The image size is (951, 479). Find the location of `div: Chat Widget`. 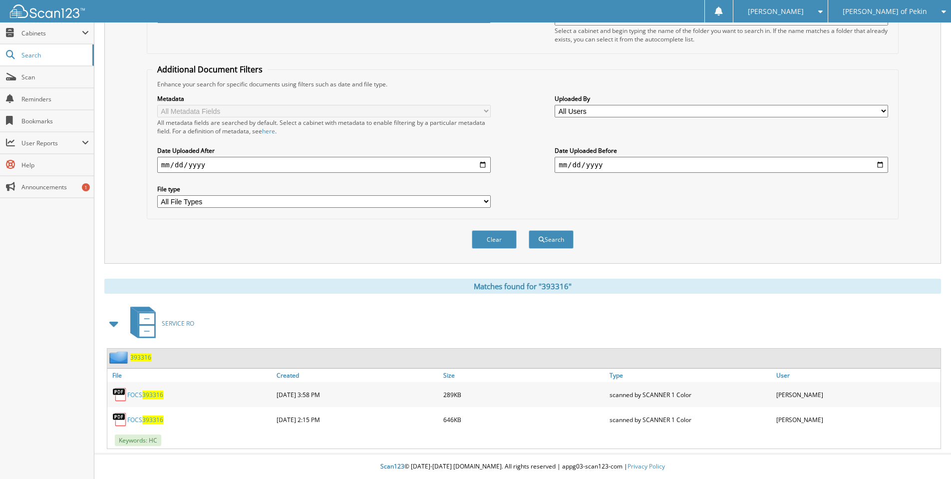

div: Chat Widget is located at coordinates (926, 455).